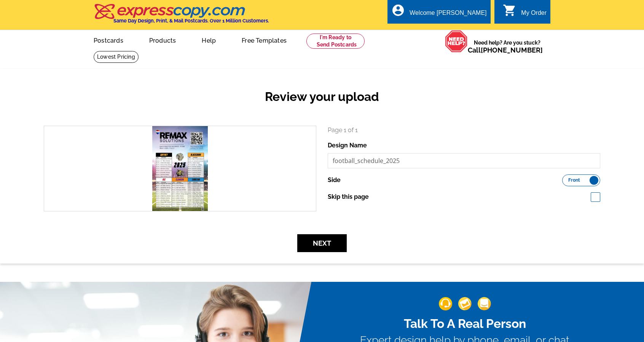  What do you see at coordinates (264, 39) in the screenshot?
I see `a: Free Templates` at bounding box center [264, 39].